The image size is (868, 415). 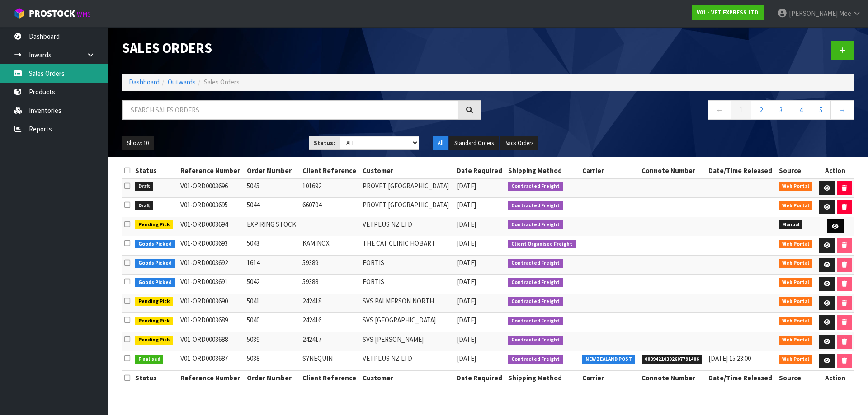 What do you see at coordinates (728, 12) in the screenshot?
I see `strong: V01 - VET EXPRESS LTD` at bounding box center [728, 12].